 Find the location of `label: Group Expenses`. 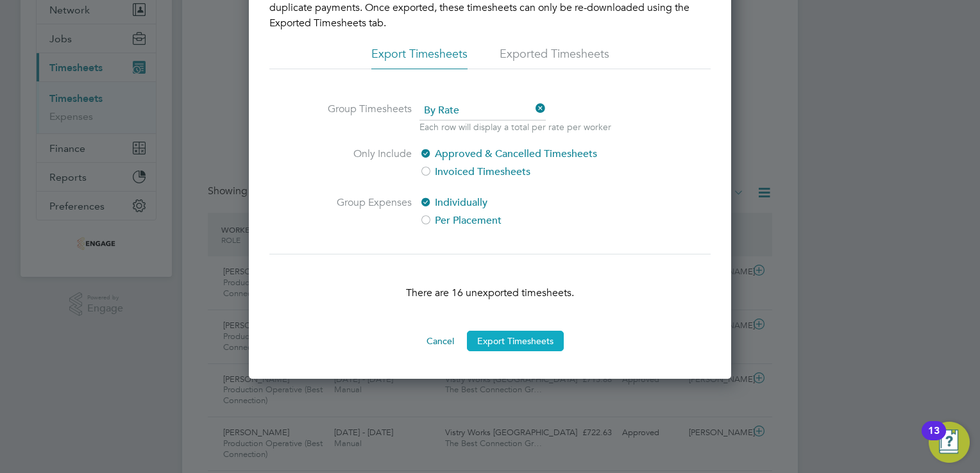

label: Group Expenses is located at coordinates (363, 212).